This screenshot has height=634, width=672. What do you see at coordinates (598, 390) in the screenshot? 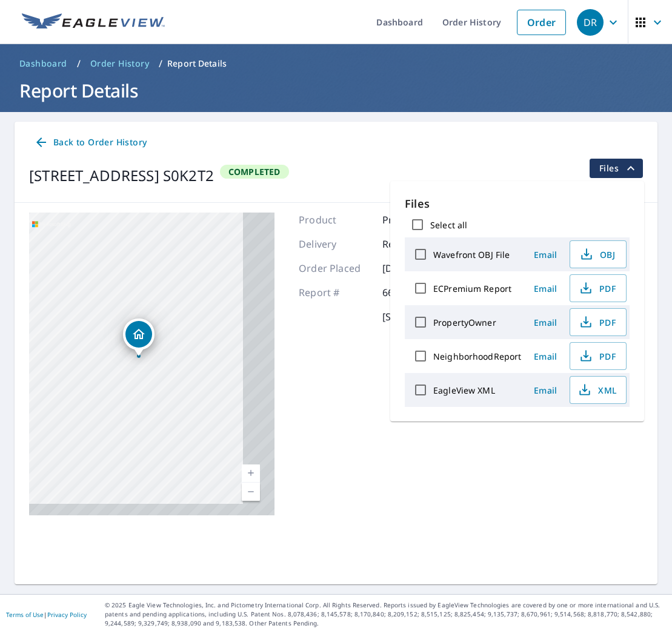
I see `button: XML` at bounding box center [598, 390].